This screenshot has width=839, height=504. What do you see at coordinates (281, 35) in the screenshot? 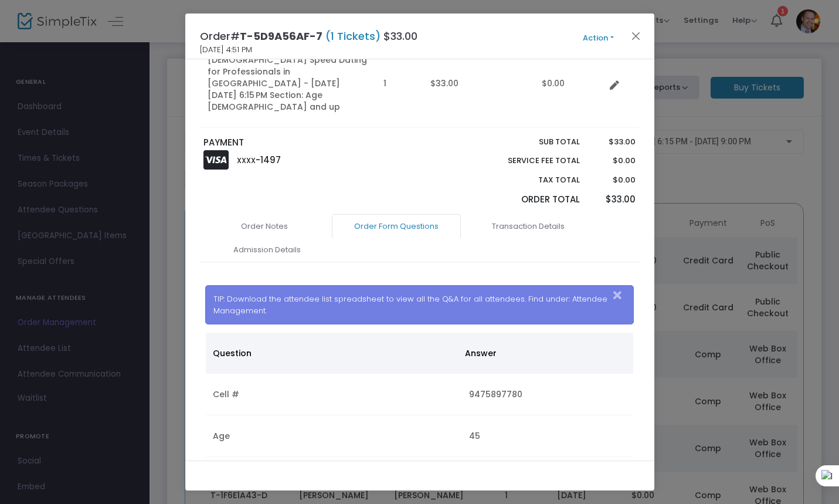
I see `span: T-5D9A56AF-7` at bounding box center [281, 35].